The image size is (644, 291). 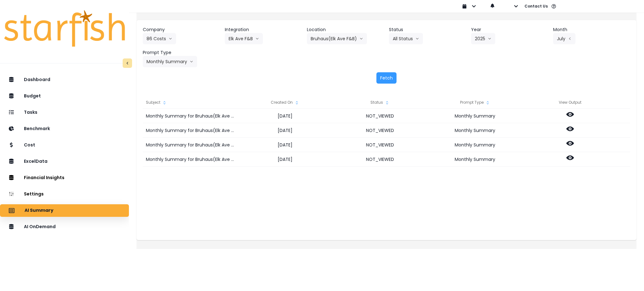 What do you see at coordinates (244, 38) in the screenshot?
I see `button: Elk Ave F&Barrow down line` at bounding box center [244, 38].